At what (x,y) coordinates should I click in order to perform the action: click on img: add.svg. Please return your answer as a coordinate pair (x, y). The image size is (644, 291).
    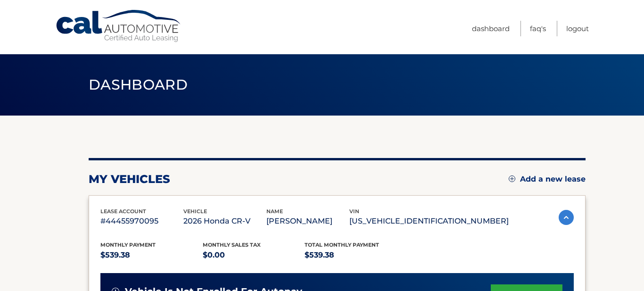
    Looking at the image, I should click on (512, 179).